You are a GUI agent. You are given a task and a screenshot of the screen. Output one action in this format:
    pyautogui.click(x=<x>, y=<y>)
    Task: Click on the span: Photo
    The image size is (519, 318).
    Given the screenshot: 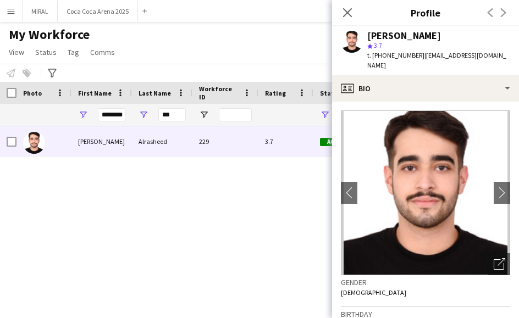 What is the action you would take?
    pyautogui.click(x=32, y=93)
    